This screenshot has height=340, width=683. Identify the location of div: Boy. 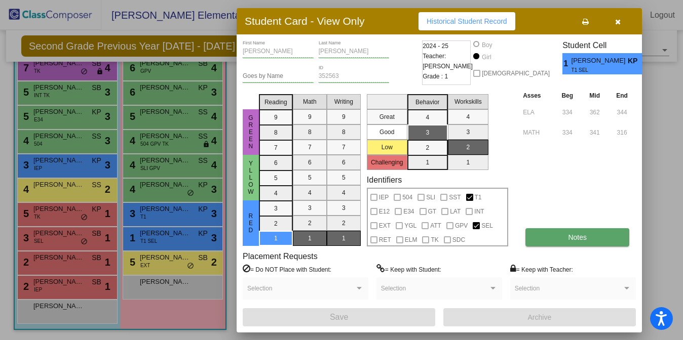
(487, 45).